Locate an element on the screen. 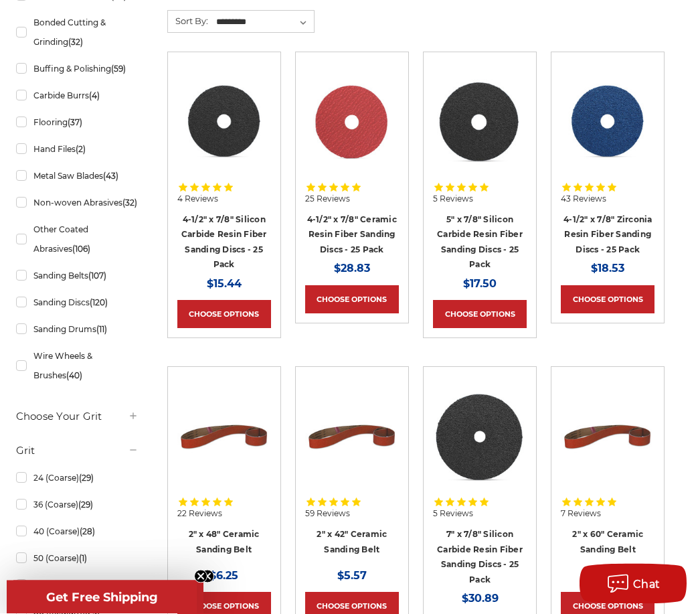 The height and width of the screenshot is (614, 700). span: (11) is located at coordinates (102, 330).